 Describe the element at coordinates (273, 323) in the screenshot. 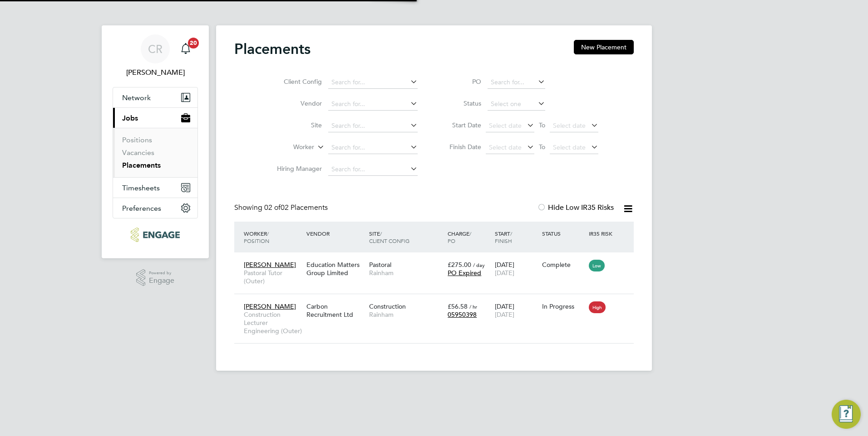

I see `span: Construction Lecturer Engineering (Outer)` at that location.